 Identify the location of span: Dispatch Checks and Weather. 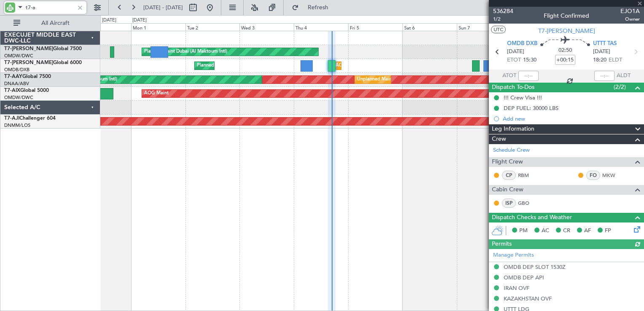
(531, 217).